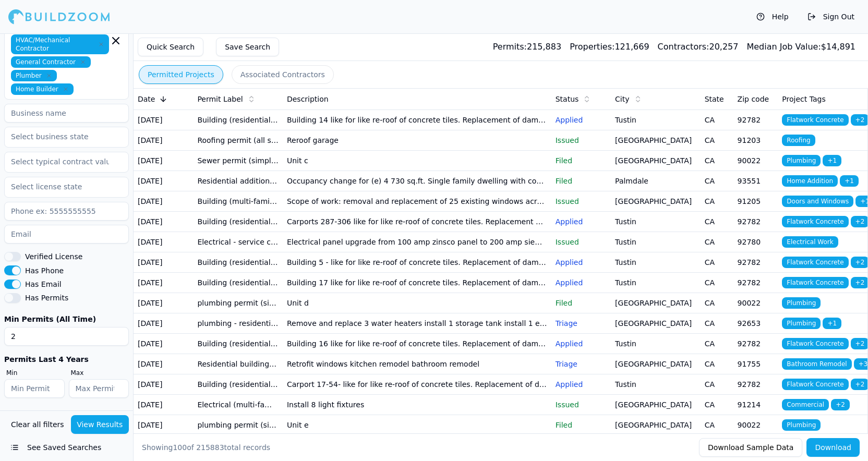  Describe the element at coordinates (756, 201) in the screenshot. I see `td: 91205` at that location.